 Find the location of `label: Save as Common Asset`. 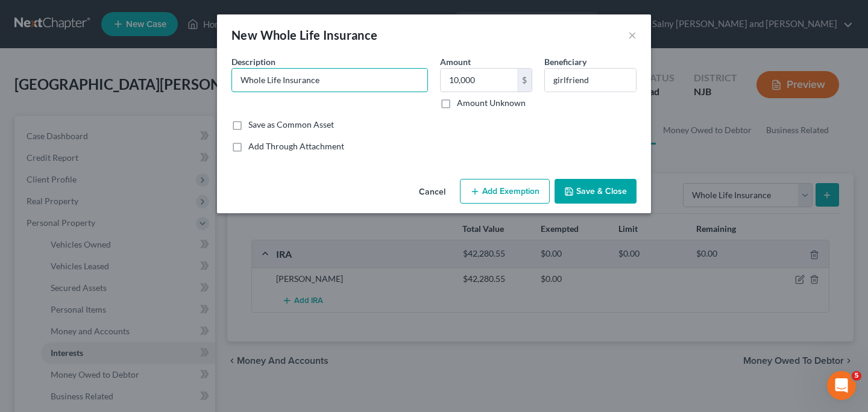

label: Save as Common Asset is located at coordinates (291, 125).